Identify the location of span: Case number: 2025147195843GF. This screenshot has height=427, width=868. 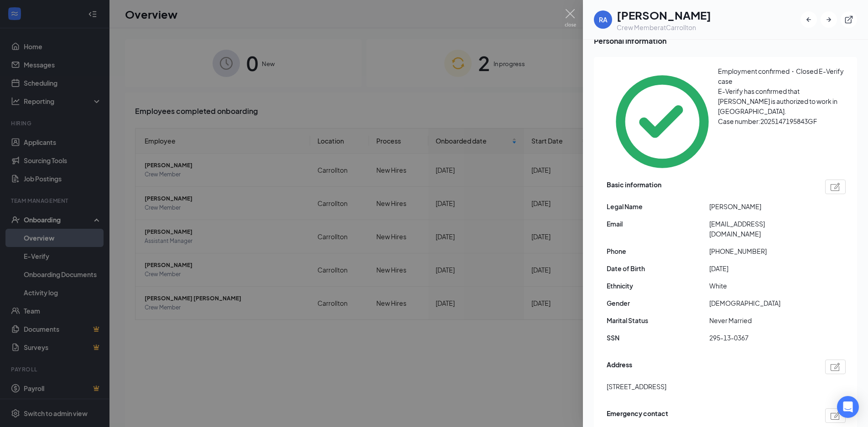
(767, 121).